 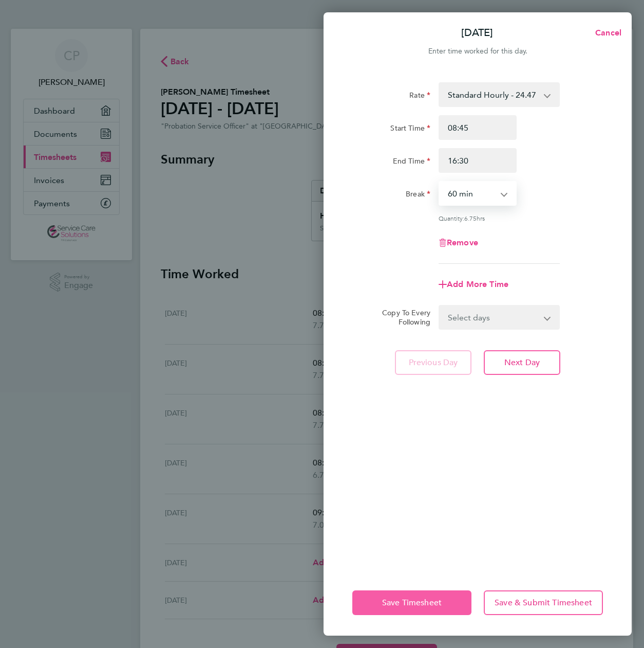 I want to click on label: End Time, so click(x=411, y=163).